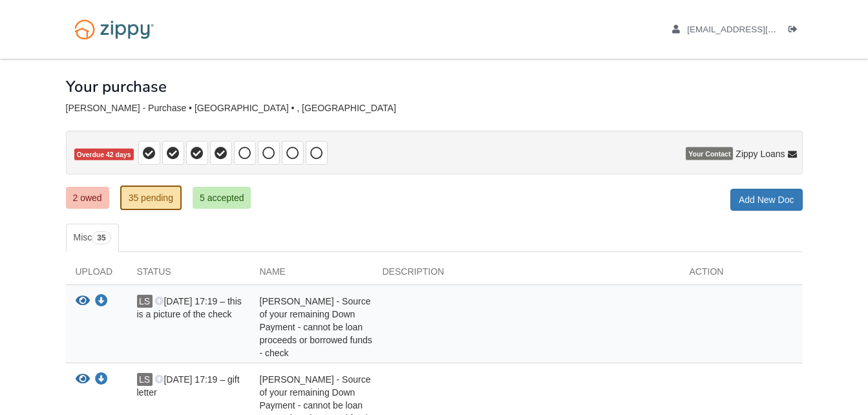  I want to click on a: Log out, so click(796, 31).